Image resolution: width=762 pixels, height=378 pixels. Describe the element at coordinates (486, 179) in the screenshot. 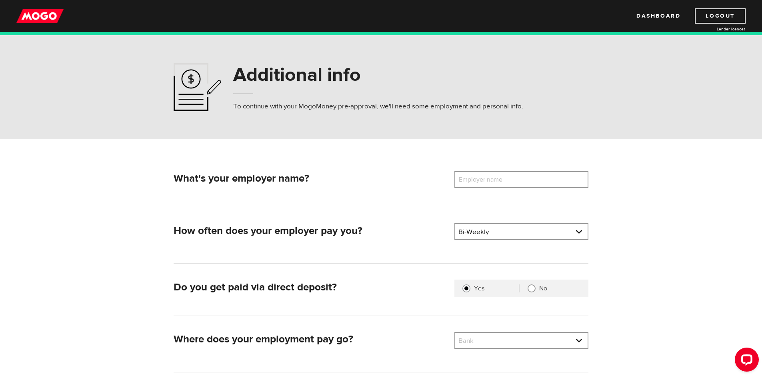

I see `label: Employer name` at that location.